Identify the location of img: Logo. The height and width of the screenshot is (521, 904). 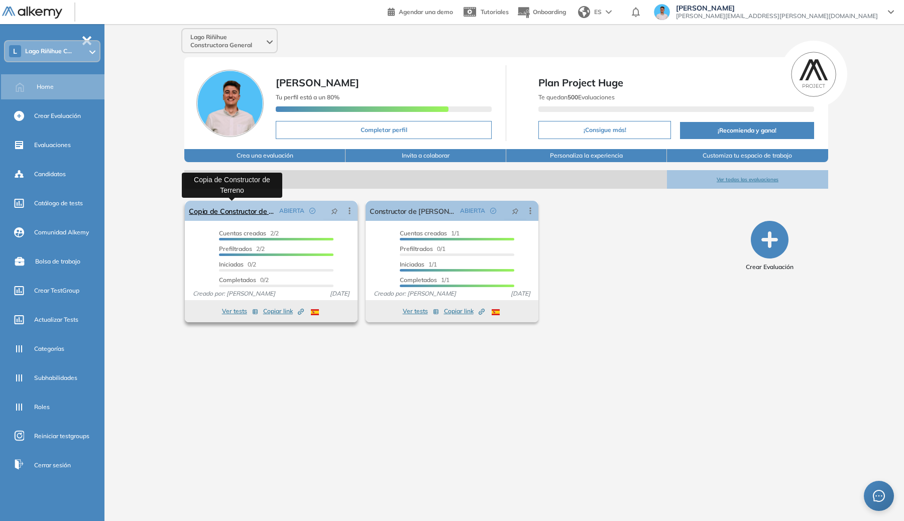
(32, 13).